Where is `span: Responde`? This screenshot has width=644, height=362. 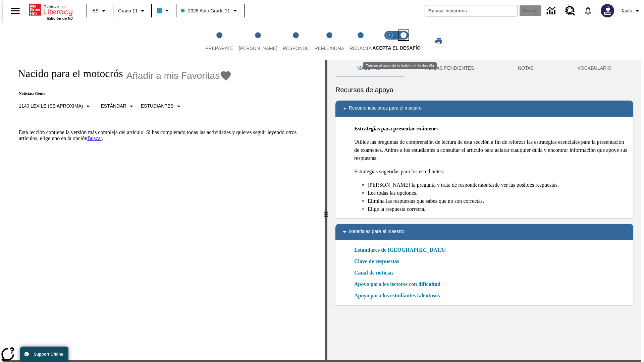
span: Responde is located at coordinates (295, 48).